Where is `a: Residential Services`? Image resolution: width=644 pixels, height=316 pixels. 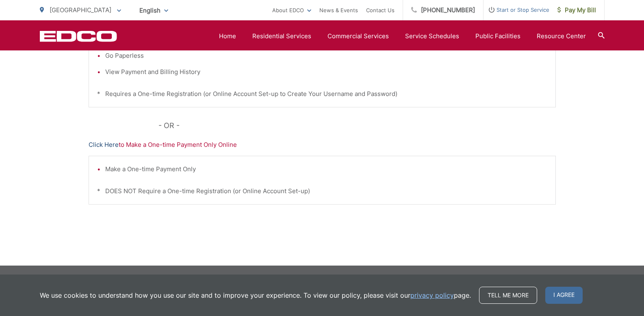
a: Residential Services is located at coordinates (282, 36).